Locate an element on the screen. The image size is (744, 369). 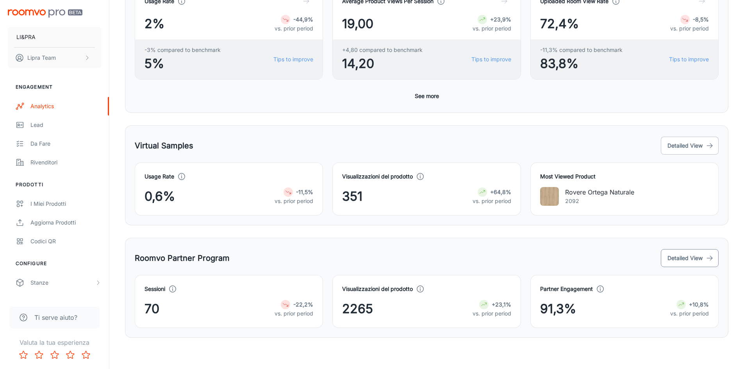
div: Lead is located at coordinates (66, 125).